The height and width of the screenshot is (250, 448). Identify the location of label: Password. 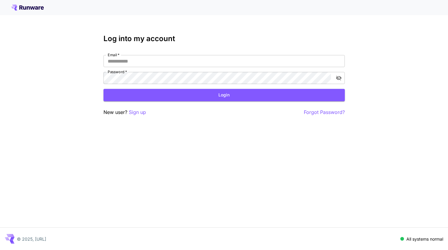
(117, 72).